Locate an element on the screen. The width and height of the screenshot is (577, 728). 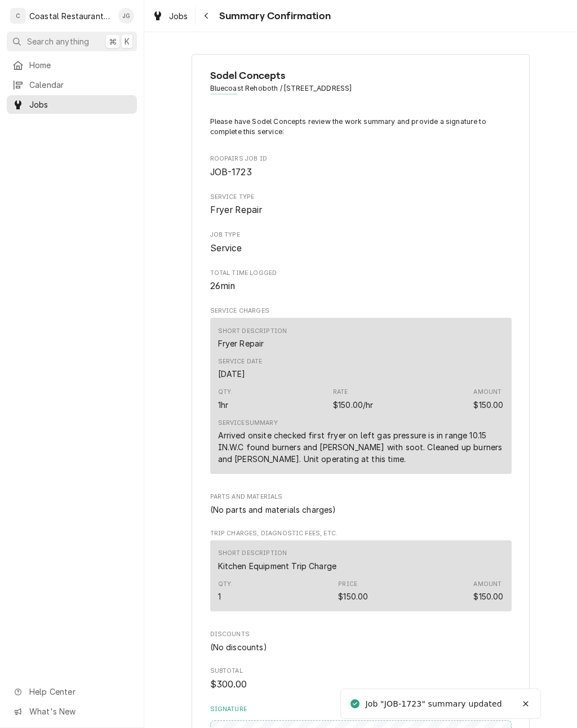
span: Search anything is located at coordinates (58, 41).